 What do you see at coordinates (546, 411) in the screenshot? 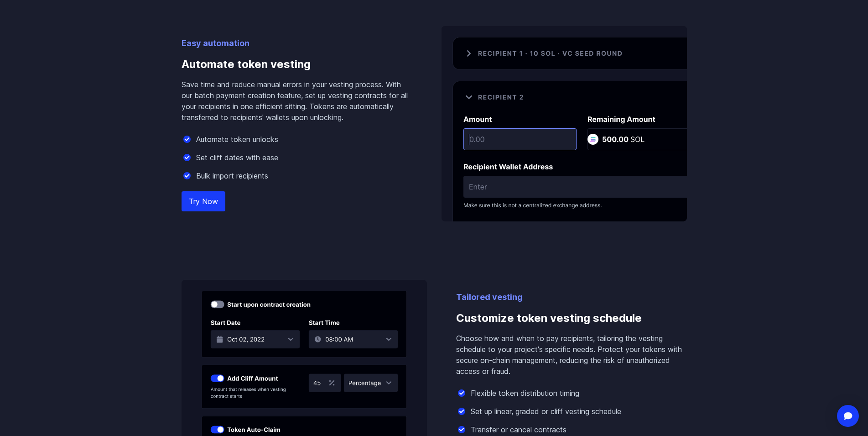
I see `p: Set up linear, graded or cliff vesting schedule` at bounding box center [546, 411].